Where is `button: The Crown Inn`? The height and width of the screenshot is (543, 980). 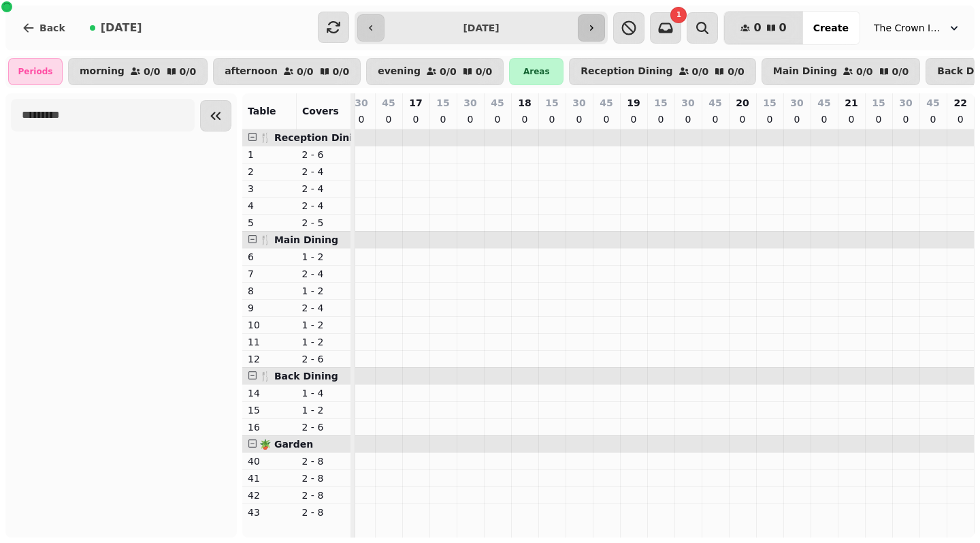
button: The Crown Inn is located at coordinates (917, 28).